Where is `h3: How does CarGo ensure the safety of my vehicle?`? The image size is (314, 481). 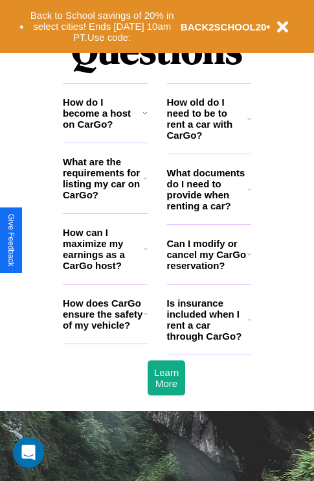
h3: How does CarGo ensure the safety of my vehicle? is located at coordinates (103, 314).